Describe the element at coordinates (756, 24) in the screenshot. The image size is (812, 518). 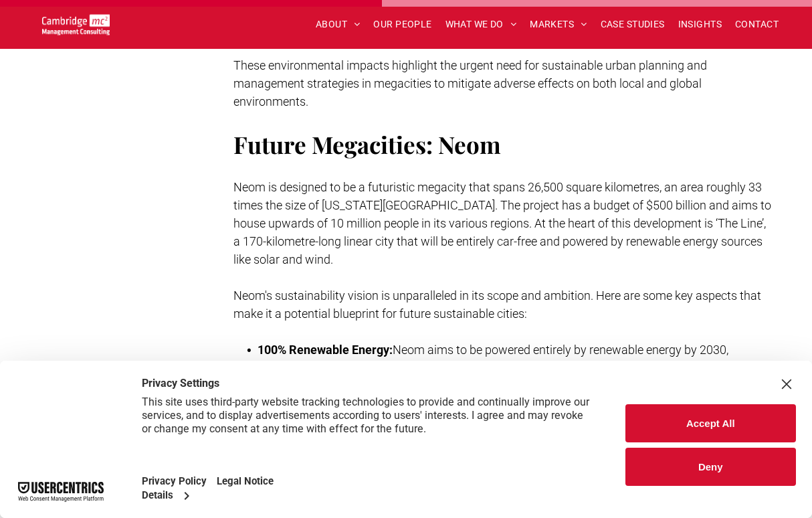
I see `a: CONTACT` at that location.